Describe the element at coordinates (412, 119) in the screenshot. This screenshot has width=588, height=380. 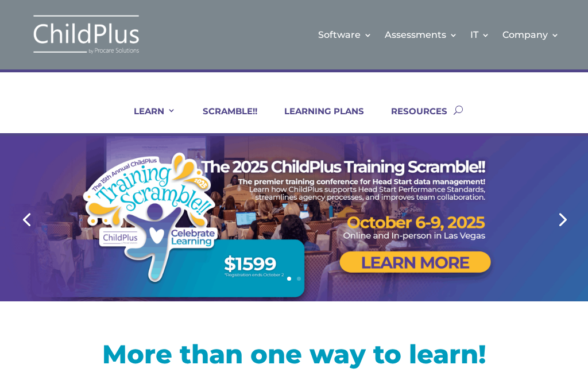
I see `a: RESOURCES` at that location.